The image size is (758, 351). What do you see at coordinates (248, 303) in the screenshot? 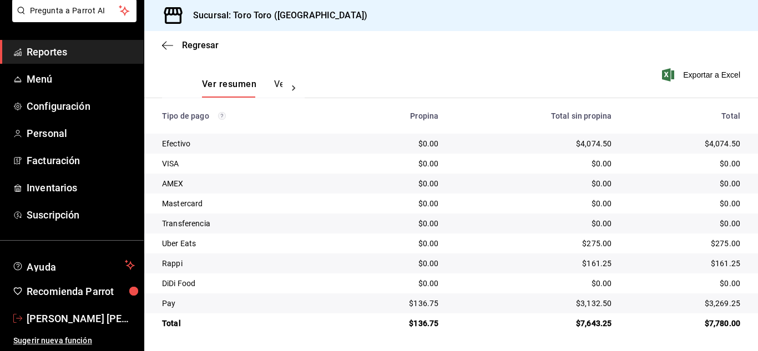
I see `div: Pay` at bounding box center [248, 303].